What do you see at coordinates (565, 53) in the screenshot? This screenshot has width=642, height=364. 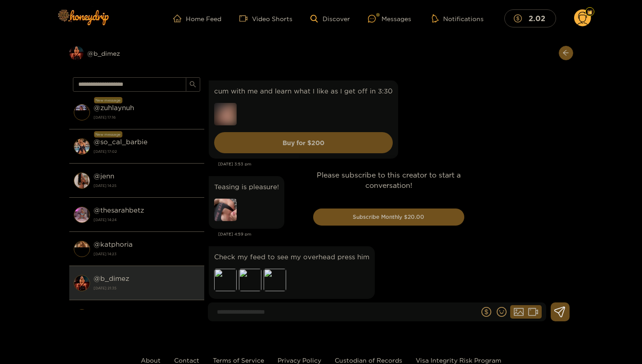 I see `span: arrow-left` at bounding box center [565, 53].